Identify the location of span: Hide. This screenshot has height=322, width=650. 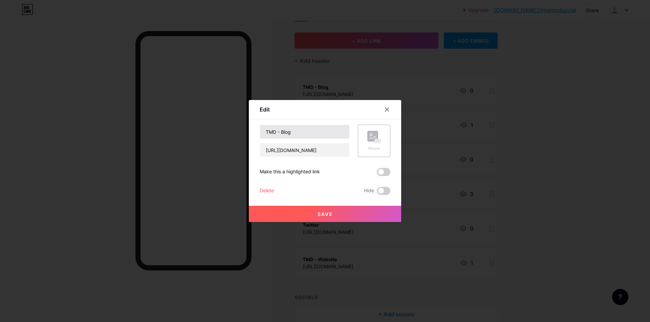
(369, 191).